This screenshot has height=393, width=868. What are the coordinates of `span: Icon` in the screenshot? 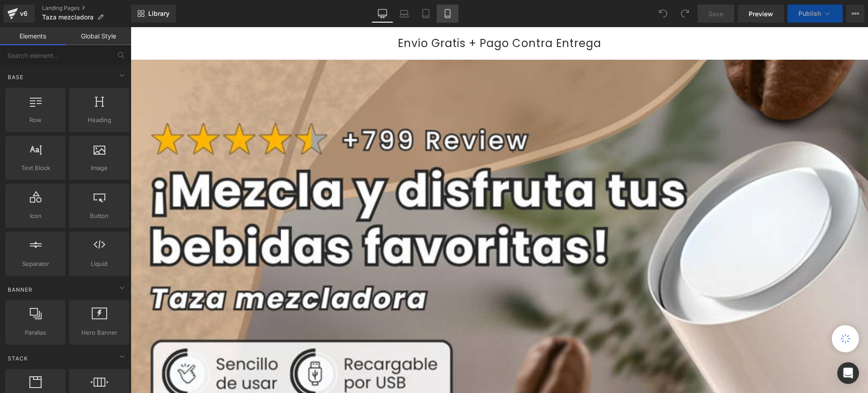 It's located at (35, 215).